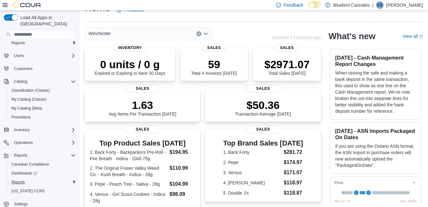  I want to click on button: Inventory, so click(22, 130).